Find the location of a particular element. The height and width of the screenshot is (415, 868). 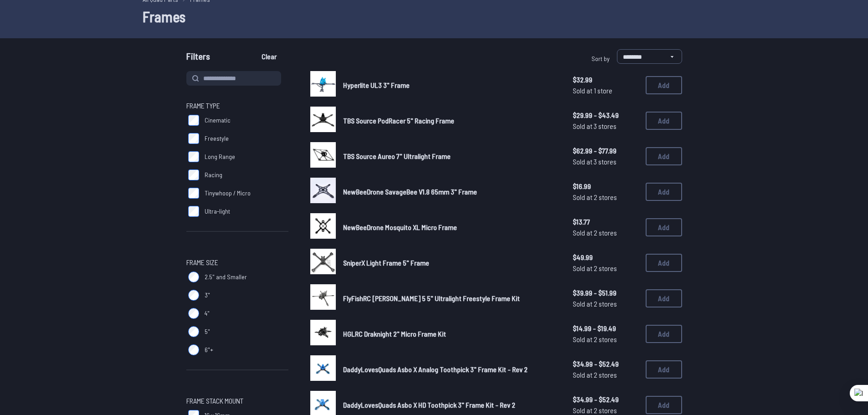

span: Frame Size is located at coordinates (202, 262).